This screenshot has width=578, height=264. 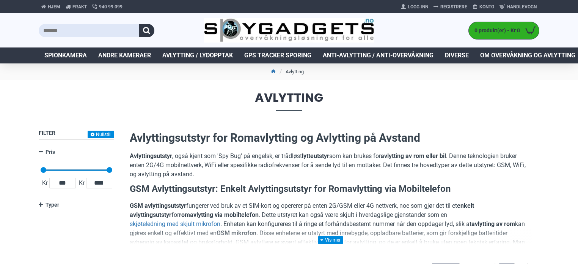 I want to click on a: Anti-avlytting / Anti-overvåkning, so click(x=378, y=55).